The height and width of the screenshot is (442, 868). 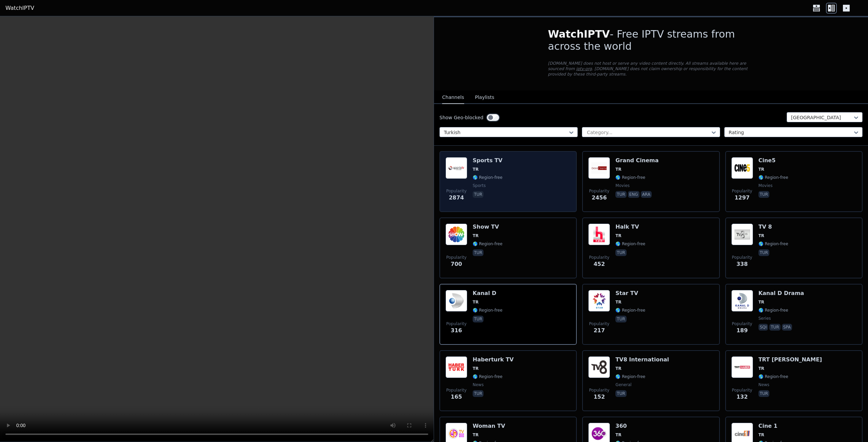 I want to click on h6: Halk TV, so click(x=630, y=227).